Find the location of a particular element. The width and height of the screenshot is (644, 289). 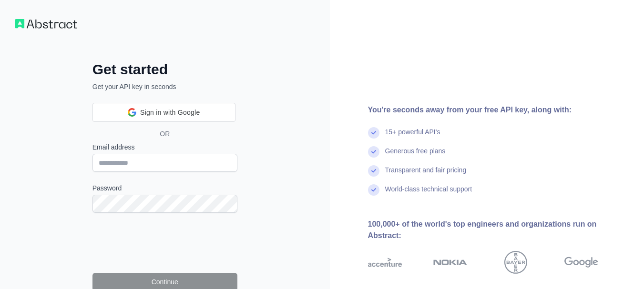

div: 15+ powerful API's is located at coordinates (413, 137).